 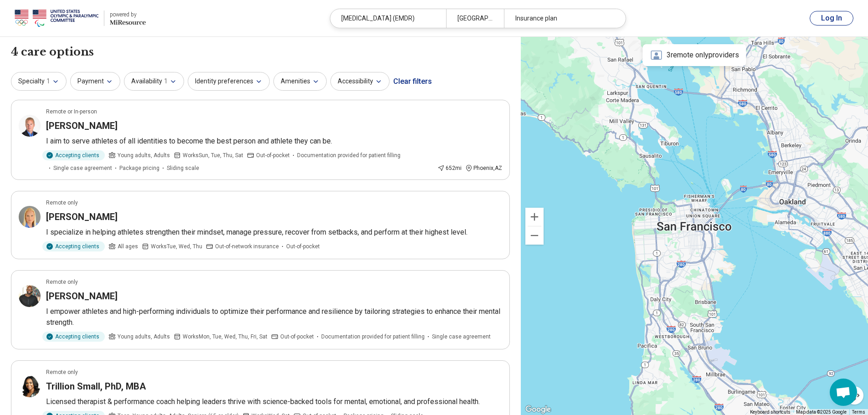 I want to click on h3: Trillion Small, PhD, MBA, so click(x=96, y=386).